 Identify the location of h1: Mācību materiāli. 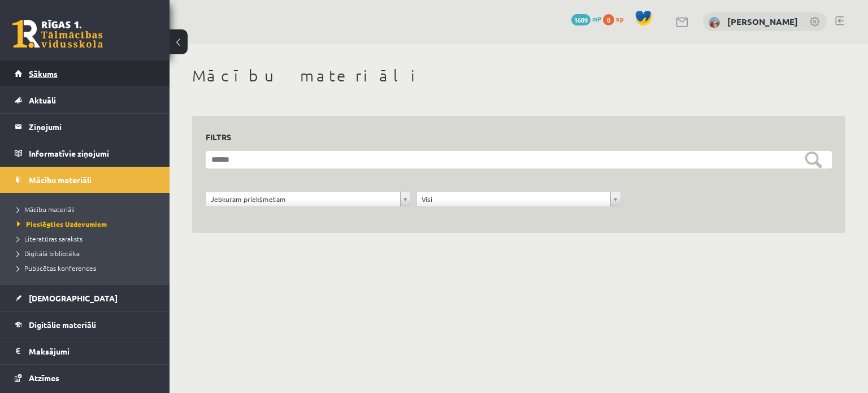
(519, 76).